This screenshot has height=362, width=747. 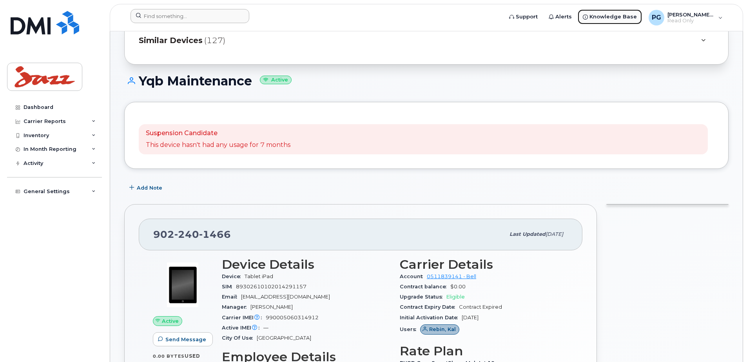 I want to click on span: 0.00 Bytes, so click(x=168, y=356).